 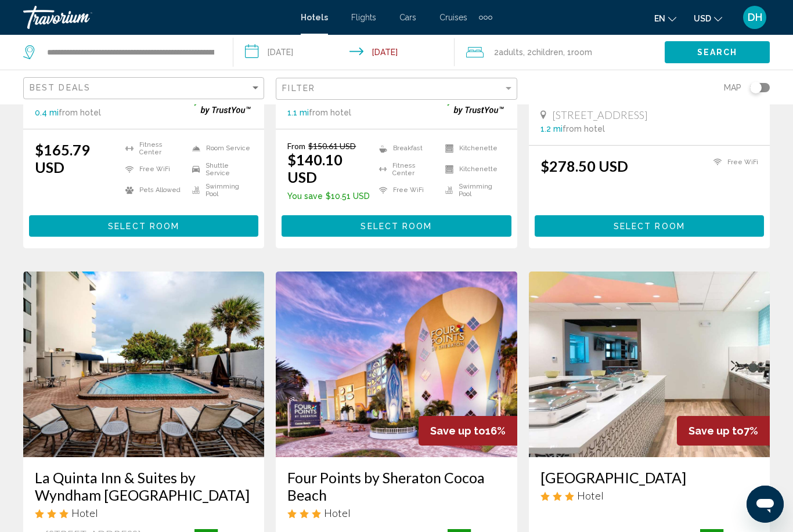 I want to click on button: Change language, so click(x=666, y=18).